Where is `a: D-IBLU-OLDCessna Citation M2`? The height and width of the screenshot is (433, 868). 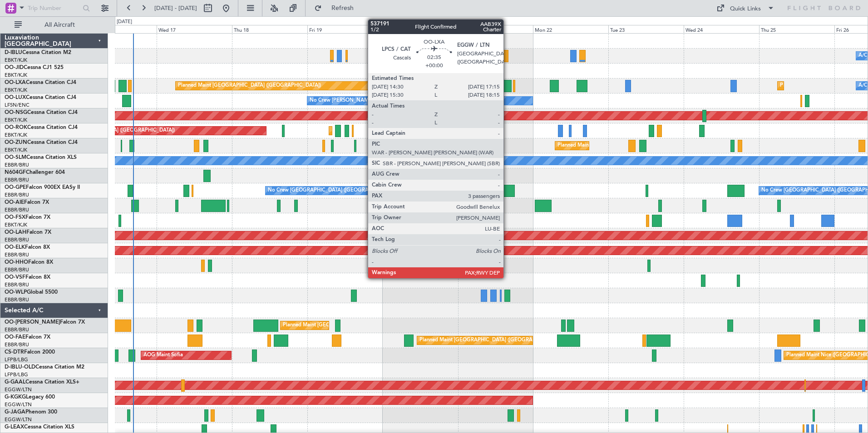
a: D-IBLU-OLDCessna Citation M2 is located at coordinates (44, 367).